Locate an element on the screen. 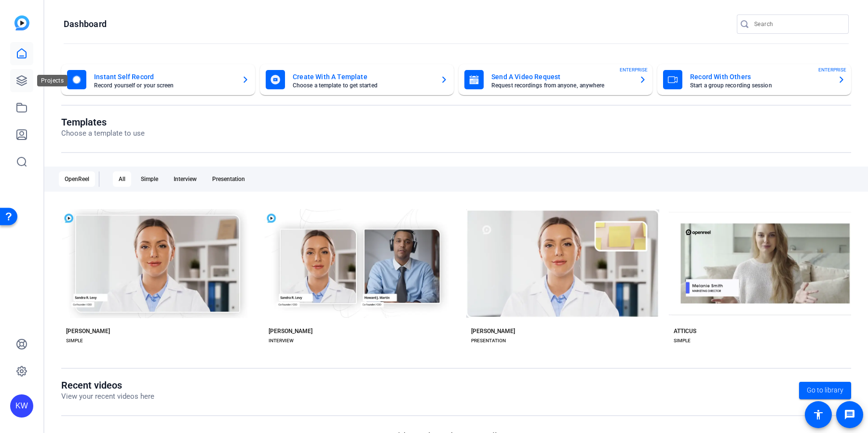 This screenshot has height=433, width=868. img: blue-gradient.svg is located at coordinates (22, 22).